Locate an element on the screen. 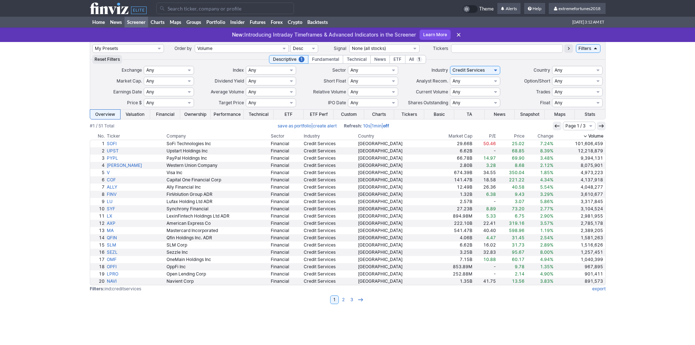 The height and width of the screenshot is (345, 695). a: 12.49B is located at coordinates (453, 187).